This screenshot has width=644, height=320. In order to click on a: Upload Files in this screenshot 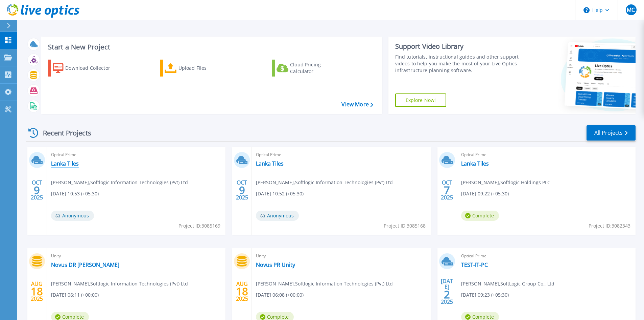, I will do `click(197, 68)`.